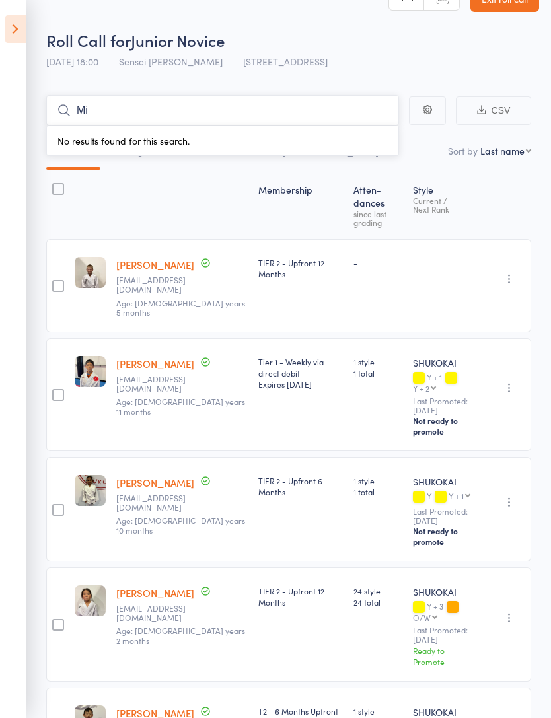 Image resolution: width=551 pixels, height=718 pixels. Describe the element at coordinates (445, 205) in the screenshot. I see `div: Current / Next Rank` at that location.